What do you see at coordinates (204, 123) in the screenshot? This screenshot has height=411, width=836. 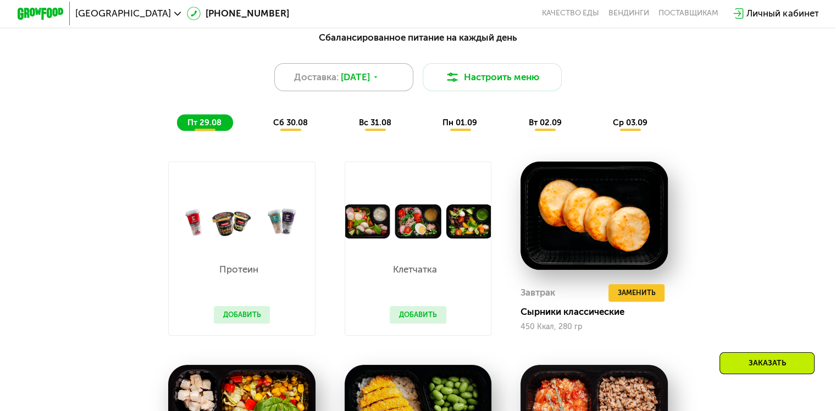 I see `span: пт 29.08` at bounding box center [204, 123].